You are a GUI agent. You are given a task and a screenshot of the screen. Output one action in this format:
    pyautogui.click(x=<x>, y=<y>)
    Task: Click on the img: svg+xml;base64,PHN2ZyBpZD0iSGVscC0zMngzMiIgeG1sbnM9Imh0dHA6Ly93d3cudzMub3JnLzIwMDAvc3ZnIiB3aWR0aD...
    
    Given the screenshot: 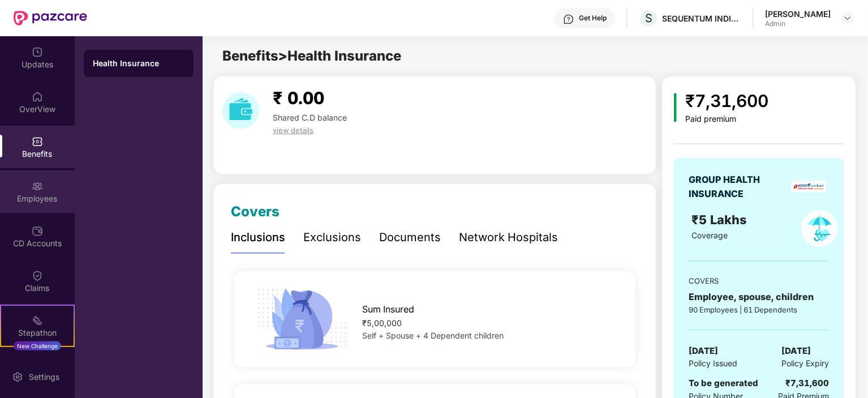 What is the action you would take?
    pyautogui.click(x=568, y=19)
    